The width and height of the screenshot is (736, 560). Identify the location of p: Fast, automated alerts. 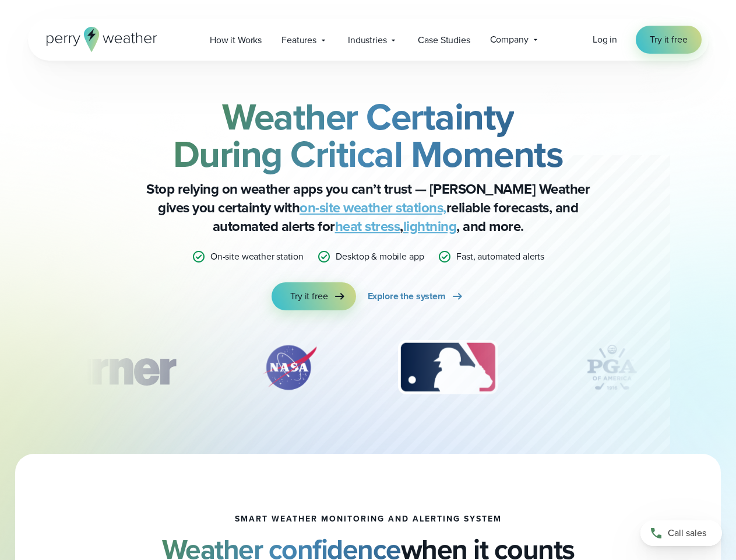
(500, 257).